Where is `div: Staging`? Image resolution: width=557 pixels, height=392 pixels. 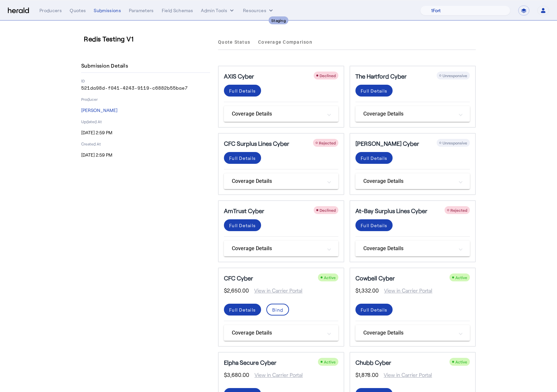 div: Staging is located at coordinates (278, 20).